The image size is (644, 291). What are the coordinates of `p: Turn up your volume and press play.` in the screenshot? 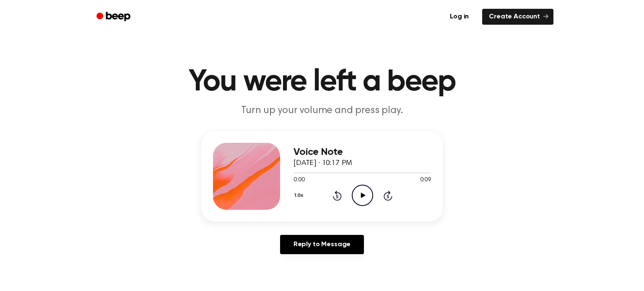 It's located at (322, 110).